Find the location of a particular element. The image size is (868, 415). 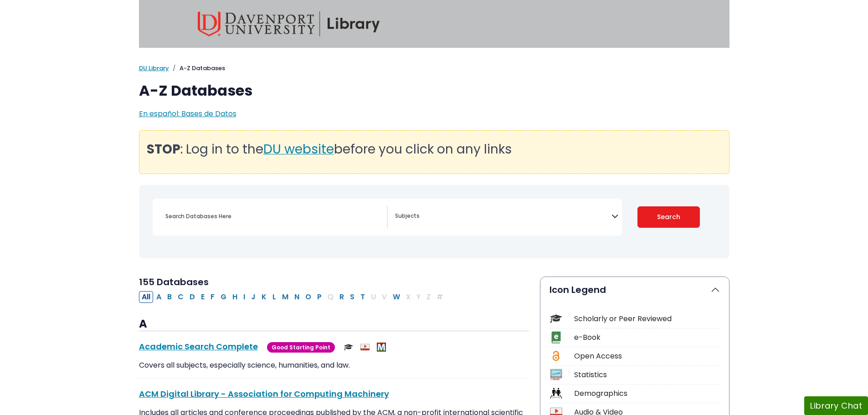

button: Filter Results T is located at coordinates (363, 297).